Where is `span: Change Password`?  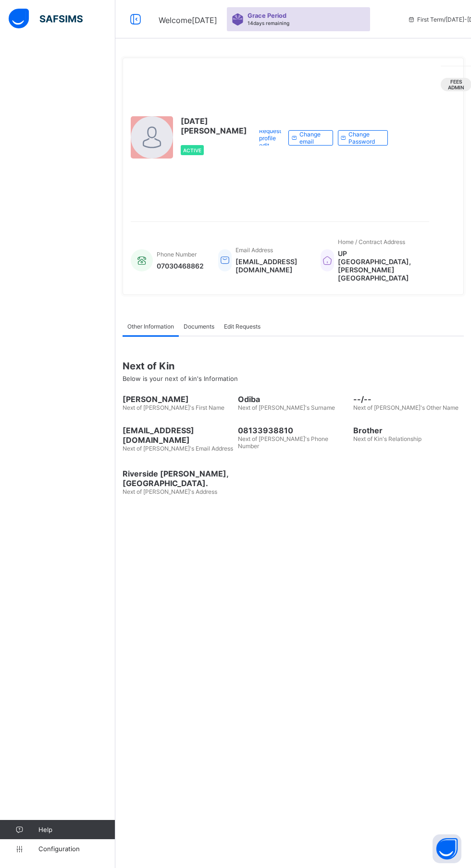
span: Change Password is located at coordinates (364, 138).